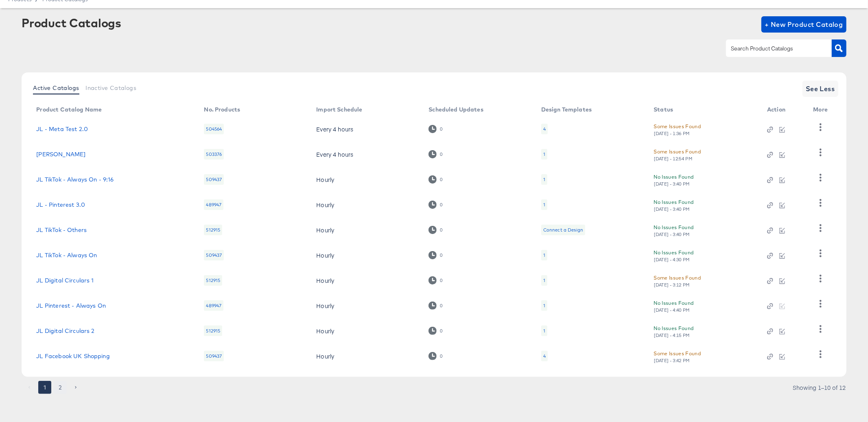 This screenshot has height=422, width=868. What do you see at coordinates (566, 109) in the screenshot?
I see `div: Design Templates` at bounding box center [566, 109].